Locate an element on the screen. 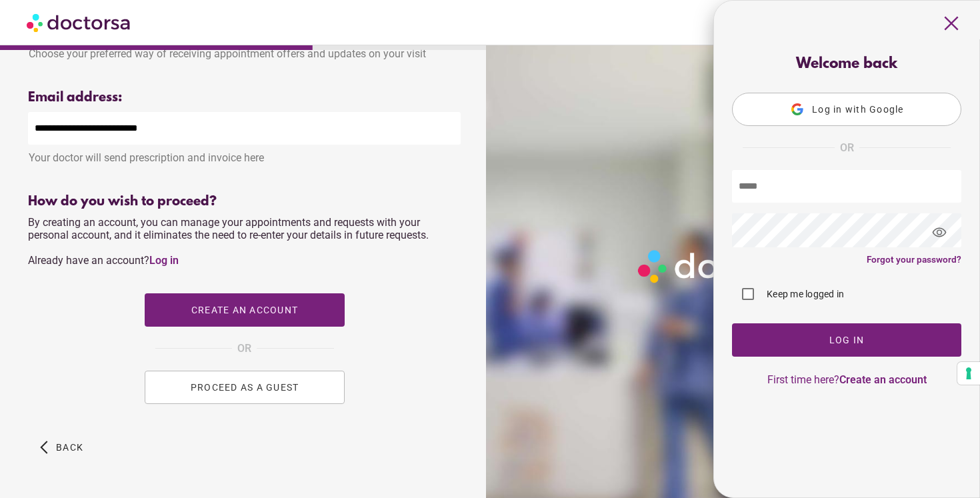 The width and height of the screenshot is (980, 498). button: Your consent preferences for tracking technologies is located at coordinates (969, 373).